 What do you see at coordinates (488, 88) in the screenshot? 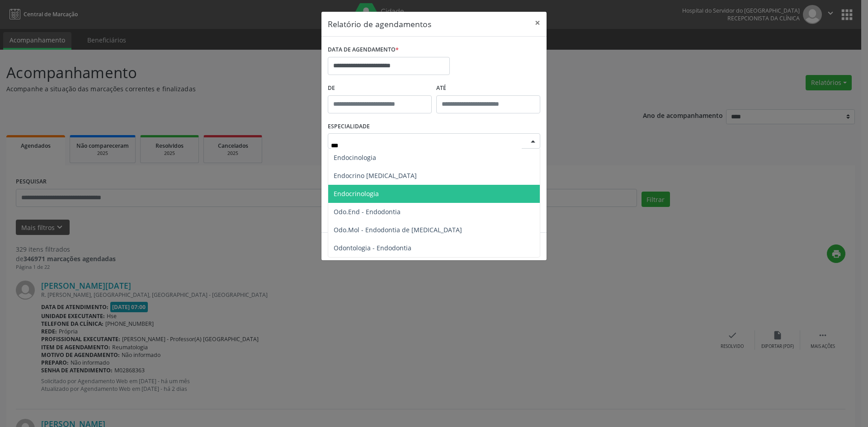
I see `label: ATÉ` at bounding box center [488, 88].